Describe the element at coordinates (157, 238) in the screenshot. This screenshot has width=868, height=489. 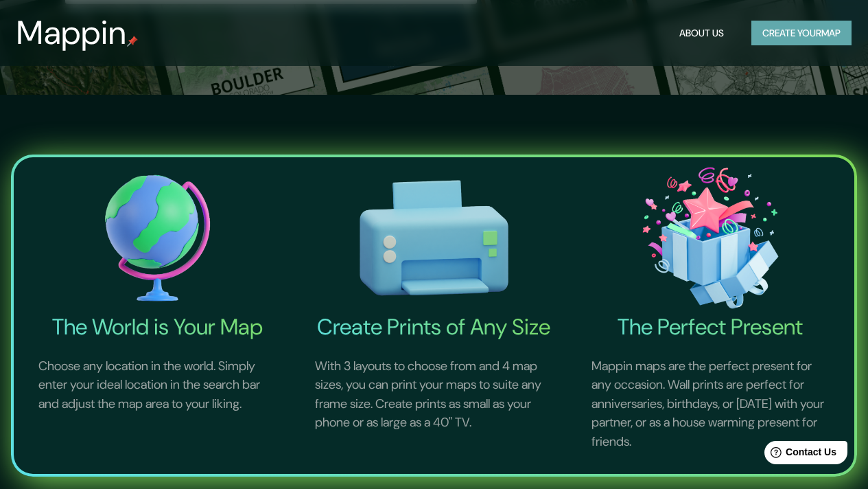
I see `img: The World is Your Map-icon` at that location.